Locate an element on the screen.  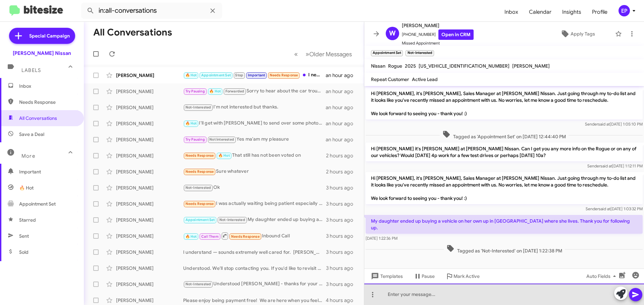
span: Forwarded is located at coordinates (235, 91).